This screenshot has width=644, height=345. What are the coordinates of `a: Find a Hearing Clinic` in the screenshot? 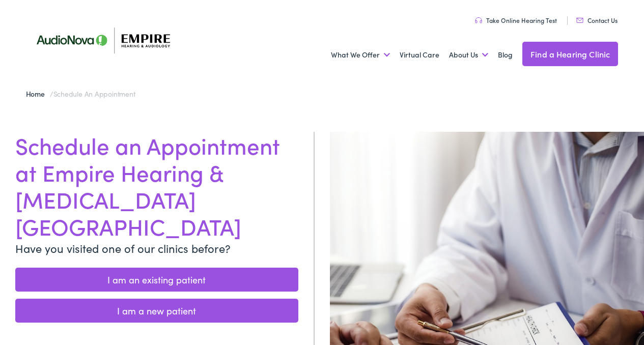 It's located at (570, 54).